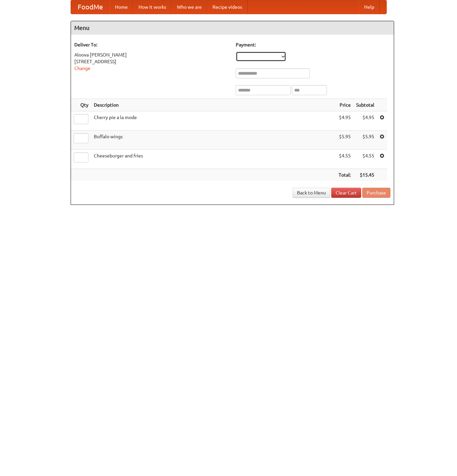  What do you see at coordinates (346, 192) in the screenshot?
I see `a: Clear Cart` at bounding box center [346, 192].